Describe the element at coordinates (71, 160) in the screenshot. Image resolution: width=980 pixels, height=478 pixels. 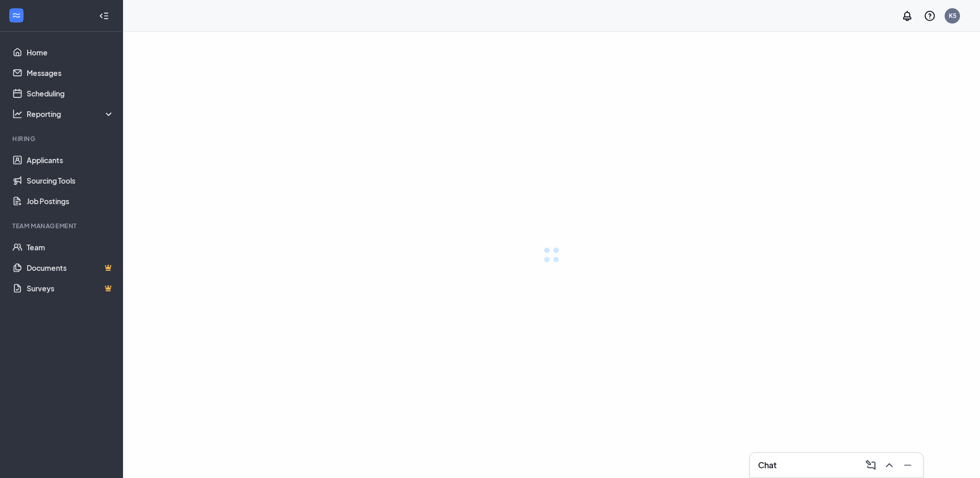
I see `a: Applicants` at that location.